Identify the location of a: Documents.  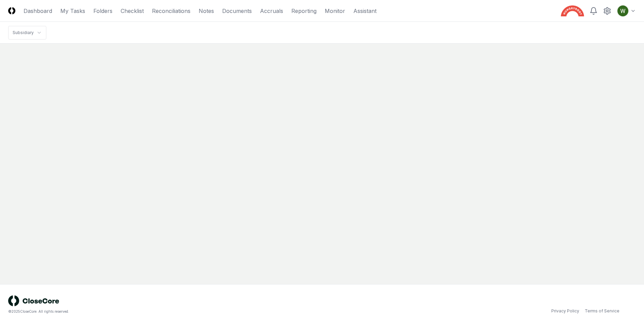
(237, 11).